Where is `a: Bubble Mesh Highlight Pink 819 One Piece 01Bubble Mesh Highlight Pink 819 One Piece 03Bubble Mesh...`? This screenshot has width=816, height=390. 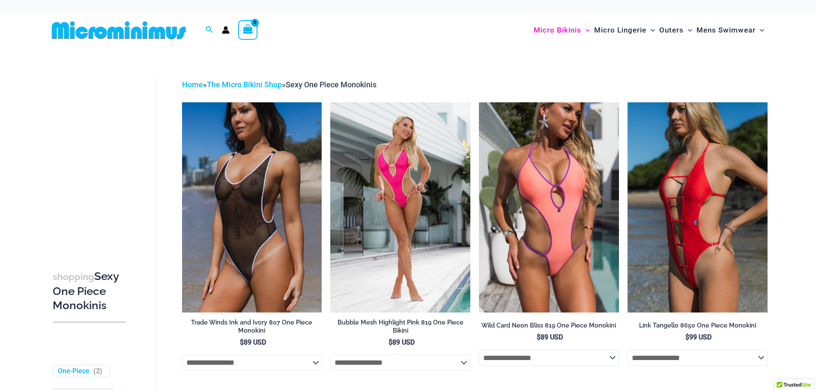
a: Bubble Mesh Highlight Pink 819 One Piece 01Bubble Mesh Highlight Pink 819 One Piece 03Bubble Mesh... is located at coordinates (400, 207).